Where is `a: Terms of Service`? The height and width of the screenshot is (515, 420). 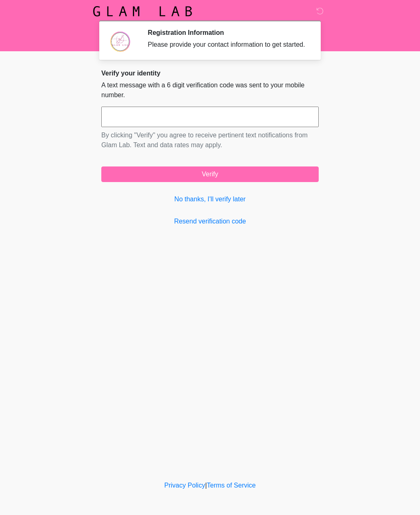
a: Terms of Service is located at coordinates (231, 485).